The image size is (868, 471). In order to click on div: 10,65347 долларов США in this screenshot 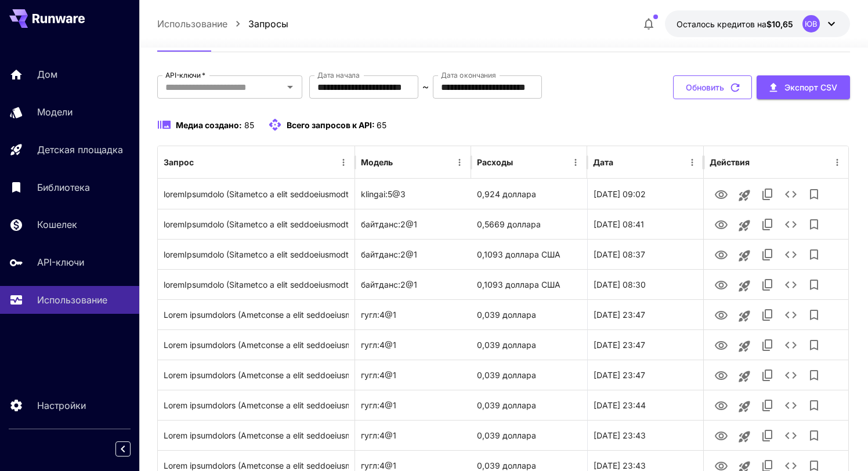, I will do `click(735, 24)`.